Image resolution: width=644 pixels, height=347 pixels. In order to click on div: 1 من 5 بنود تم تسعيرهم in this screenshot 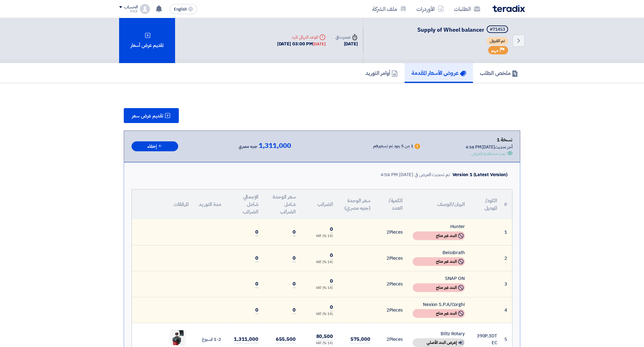, I will do `click(392, 146)`.